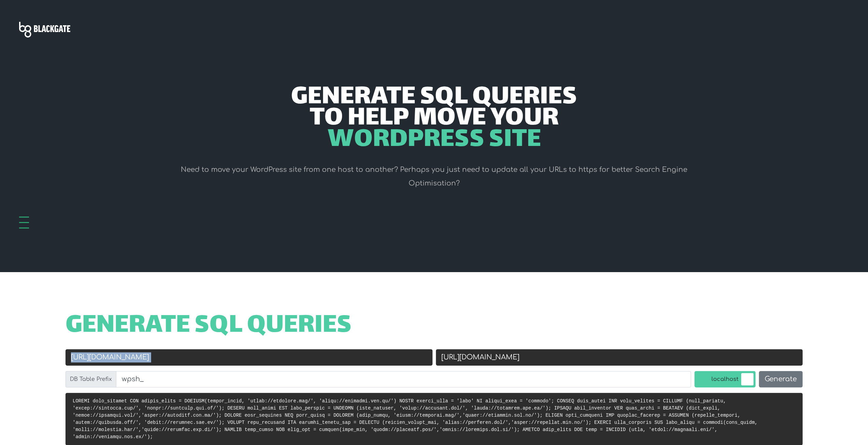  What do you see at coordinates (403, 379) in the screenshot?
I see `input: wp_` at bounding box center [403, 379].